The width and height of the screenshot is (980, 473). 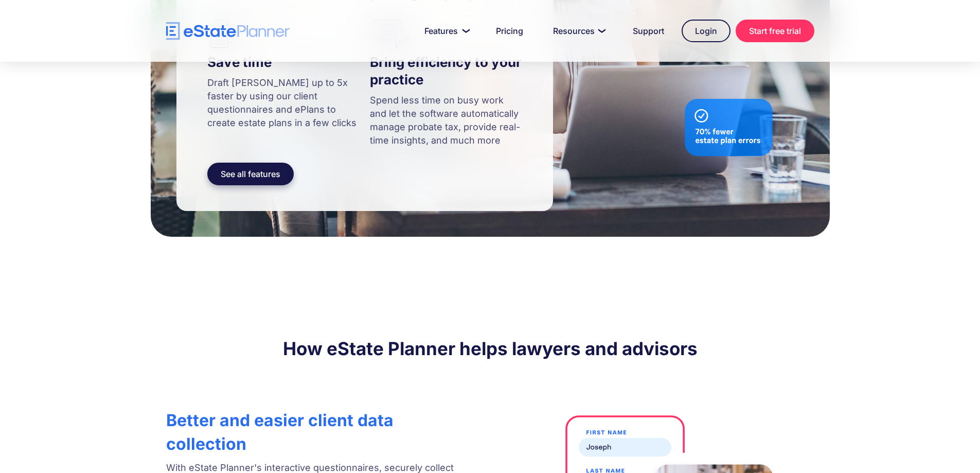 What do you see at coordinates (250, 174) in the screenshot?
I see `a: See all features` at bounding box center [250, 174].